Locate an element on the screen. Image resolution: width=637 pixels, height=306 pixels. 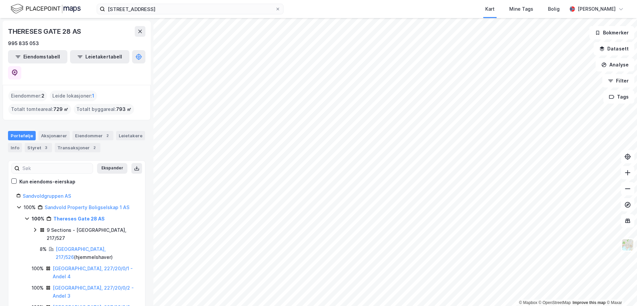
input: Søk på adresse, matrikkel, gårdeiere, leietakere eller personer is located at coordinates (190, 9).